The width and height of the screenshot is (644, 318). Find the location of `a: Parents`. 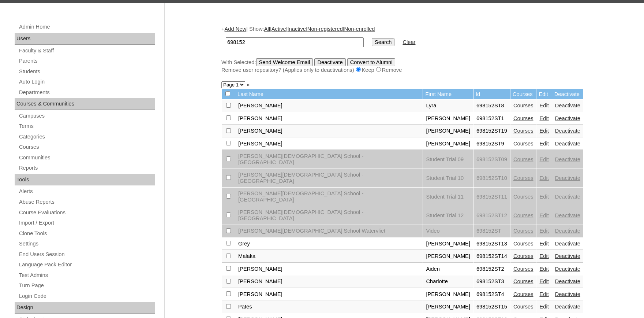

a: Parents is located at coordinates (87, 61).